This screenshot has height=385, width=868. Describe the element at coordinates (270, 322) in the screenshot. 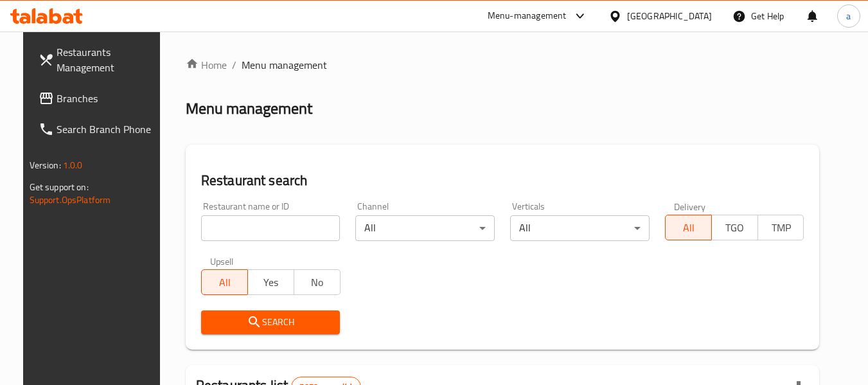

I see `span: Search` at that location.